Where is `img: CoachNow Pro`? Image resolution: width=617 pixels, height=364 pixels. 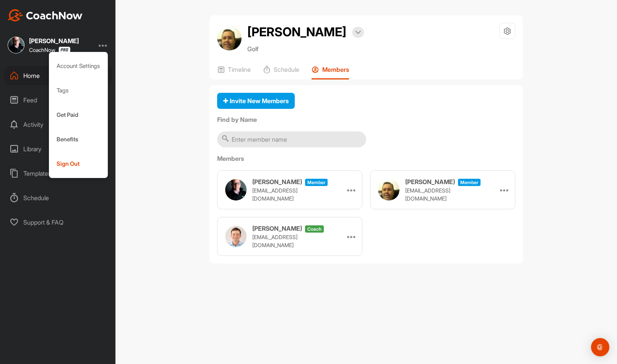 img: CoachNow Pro is located at coordinates (64, 50).